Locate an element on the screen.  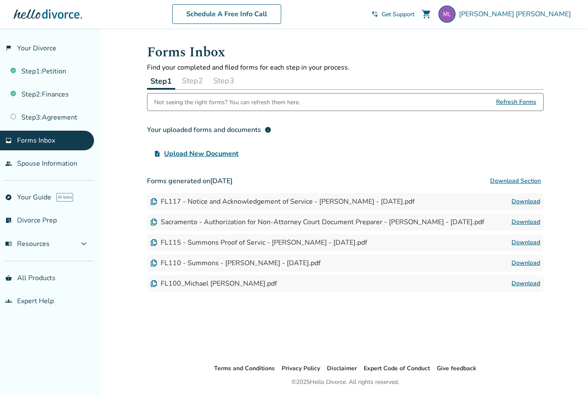
span: Refresh Forms is located at coordinates (516, 102).